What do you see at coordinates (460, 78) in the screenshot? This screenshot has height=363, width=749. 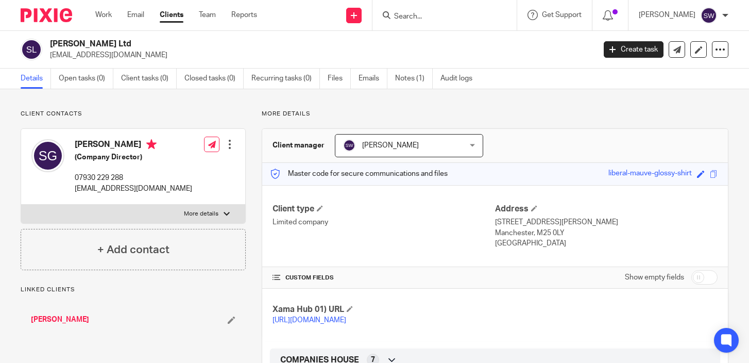 I see `a: Audit logs` at bounding box center [460, 78].